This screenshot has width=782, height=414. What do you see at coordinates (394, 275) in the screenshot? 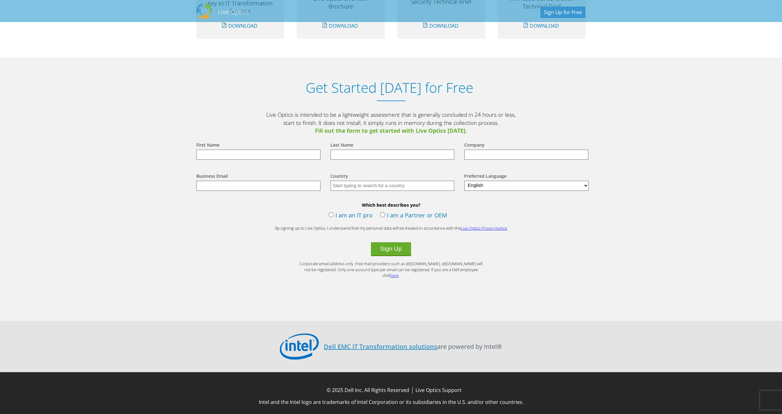
I see `a: here` at bounding box center [394, 275].